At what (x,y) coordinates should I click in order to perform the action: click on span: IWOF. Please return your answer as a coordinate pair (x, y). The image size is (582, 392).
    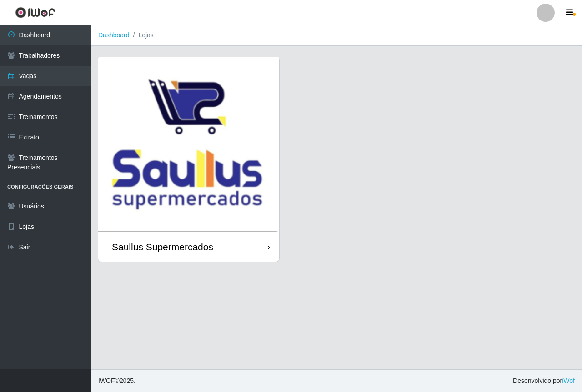
    Looking at the image, I should click on (107, 381).